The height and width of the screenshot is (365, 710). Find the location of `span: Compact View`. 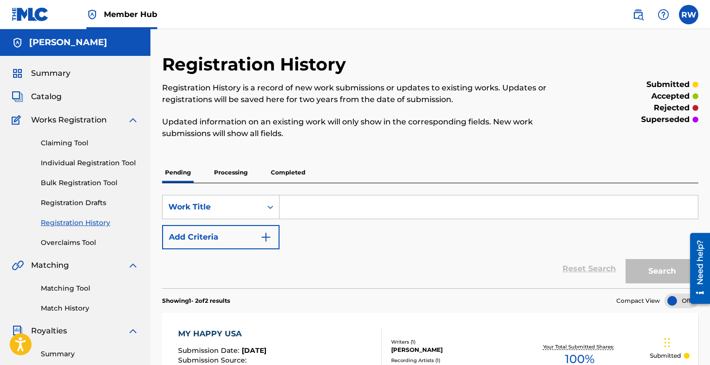

span: Compact View is located at coordinates (638, 301).